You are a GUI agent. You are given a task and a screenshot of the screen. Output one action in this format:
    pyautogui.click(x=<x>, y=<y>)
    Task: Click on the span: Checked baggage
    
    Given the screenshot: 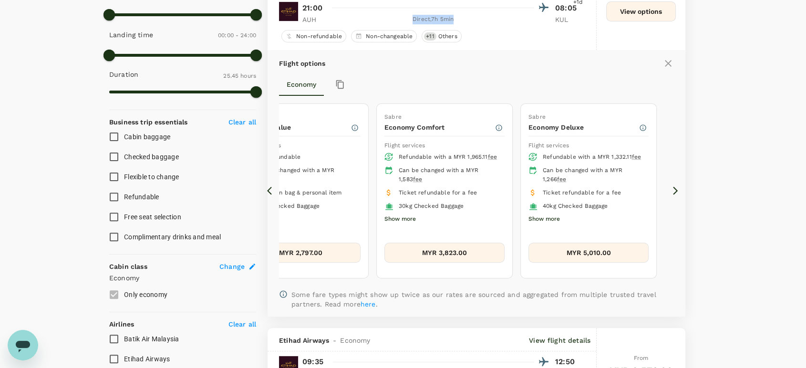 What is the action you would take?
    pyautogui.click(x=151, y=157)
    